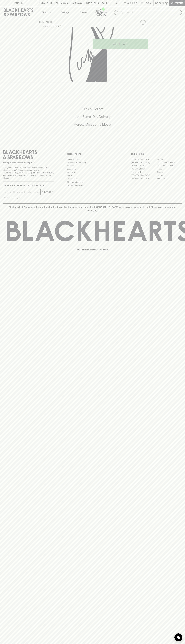 Image resolution: width=185 pixels, height=644 pixels. What do you see at coordinates (93, 172) in the screenshot?
I see `a: Gift Cards` at bounding box center [93, 172].